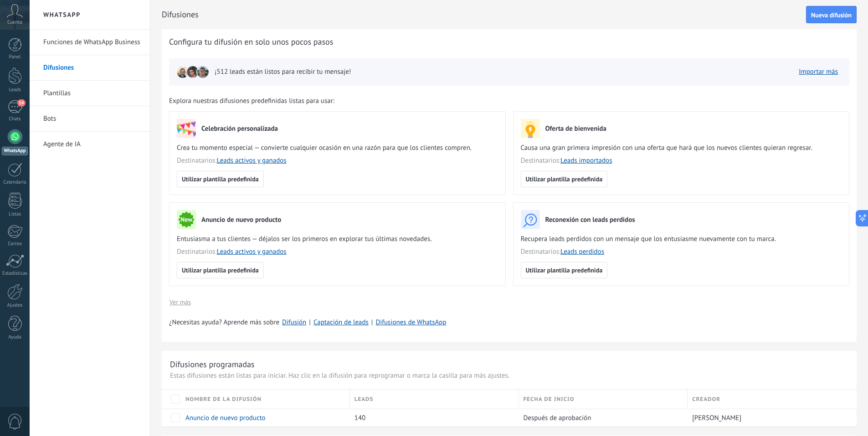  Describe the element at coordinates (411, 323) in the screenshot. I see `a: Difusiones de WhatsApp` at that location.